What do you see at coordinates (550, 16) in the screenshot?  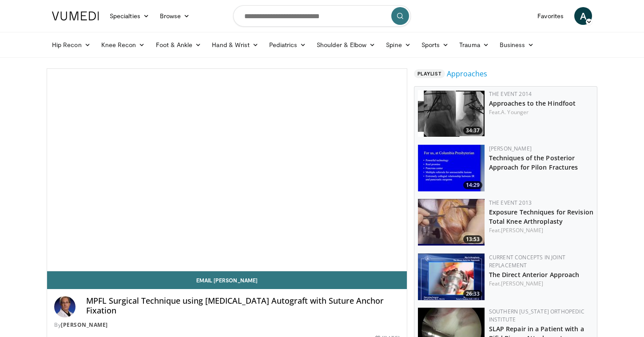 I see `a: Favorites` at bounding box center [550, 16].